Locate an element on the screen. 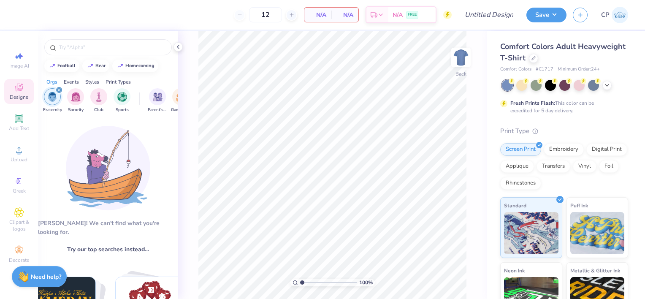  div: filter for Parent's Weekend is located at coordinates (157, 100).